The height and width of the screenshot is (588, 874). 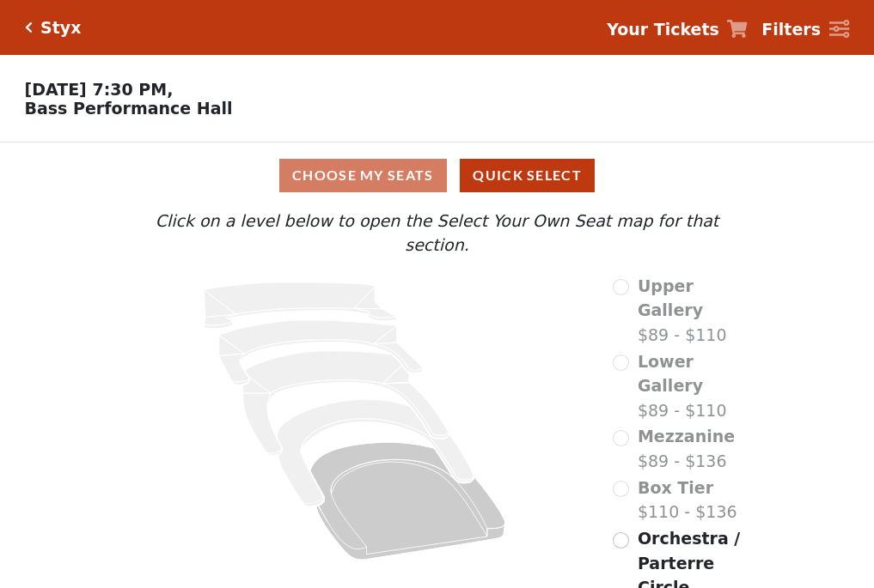 I want to click on strong: Your Tickets, so click(x=663, y=29).